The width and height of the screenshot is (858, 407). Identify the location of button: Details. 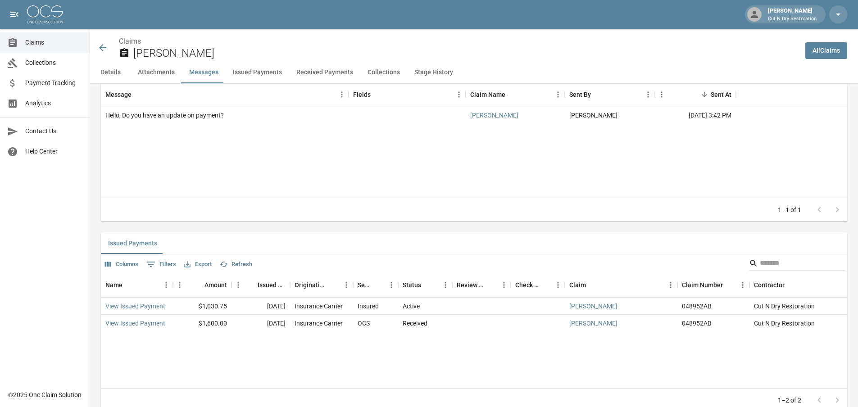
(110, 72).